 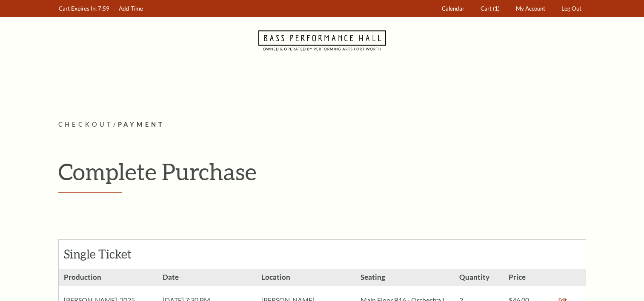 What do you see at coordinates (530, 9) in the screenshot?
I see `span: My Account` at bounding box center [530, 9].